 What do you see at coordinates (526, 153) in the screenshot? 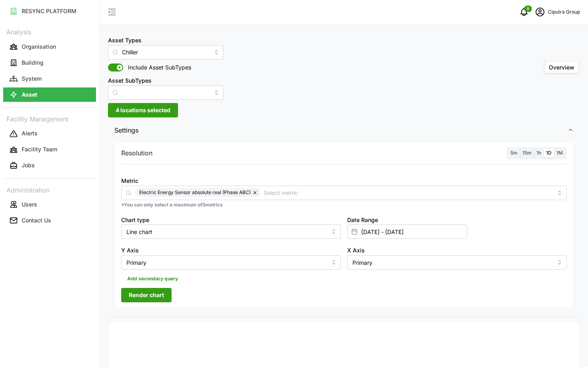
I see `span: 15m` at bounding box center [526, 153].